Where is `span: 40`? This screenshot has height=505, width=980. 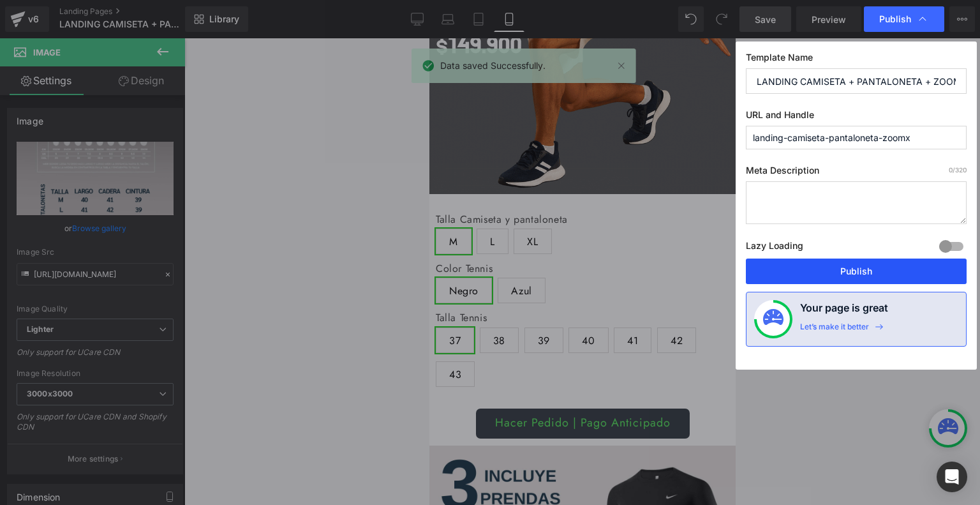
span: 40 is located at coordinates (158, 302).